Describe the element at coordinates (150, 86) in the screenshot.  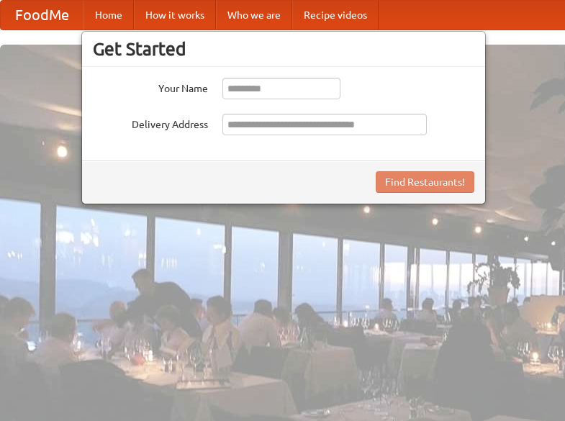
I see `label: Your Name` at that location.